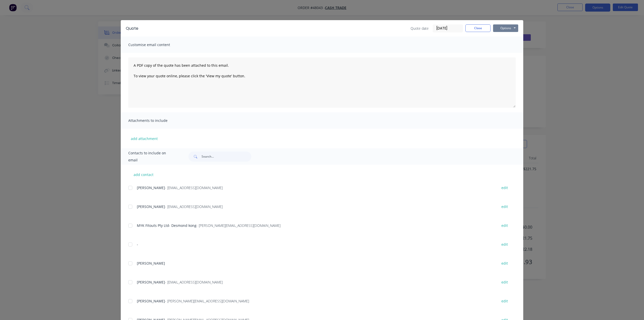 The width and height of the screenshot is (644, 320). Describe the element at coordinates (506, 28) in the screenshot. I see `button: Options` at that location.